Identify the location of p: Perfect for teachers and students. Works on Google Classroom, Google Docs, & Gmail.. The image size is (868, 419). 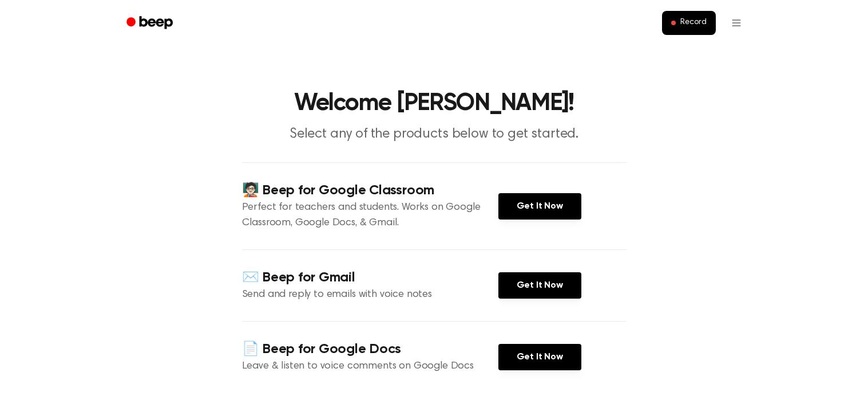
(370, 215).